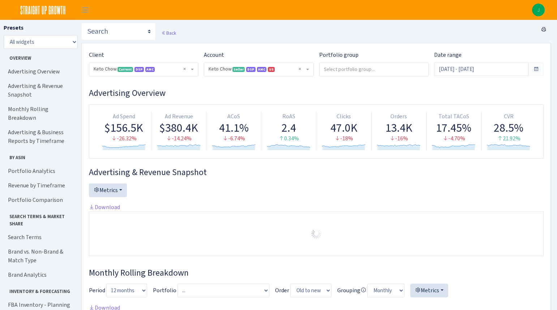 This screenshot has width=557, height=310. What do you see at coordinates (508, 128) in the screenshot?
I see `div: 28.5%` at bounding box center [508, 128].